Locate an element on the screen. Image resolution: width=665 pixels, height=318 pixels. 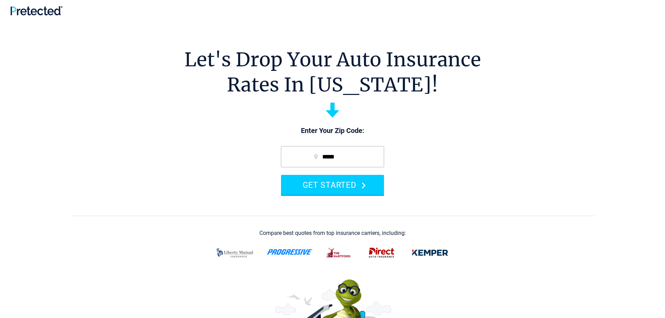
img: Pretected Logo is located at coordinates (36, 10).